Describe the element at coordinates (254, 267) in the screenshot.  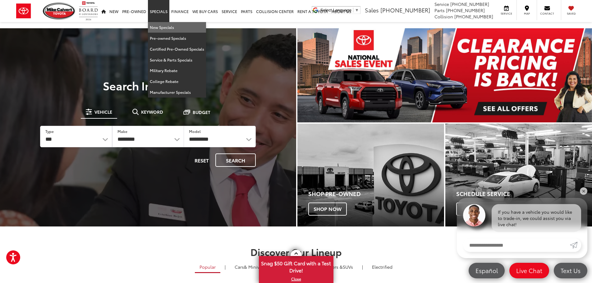
I see `span: & Minivan` at that location.